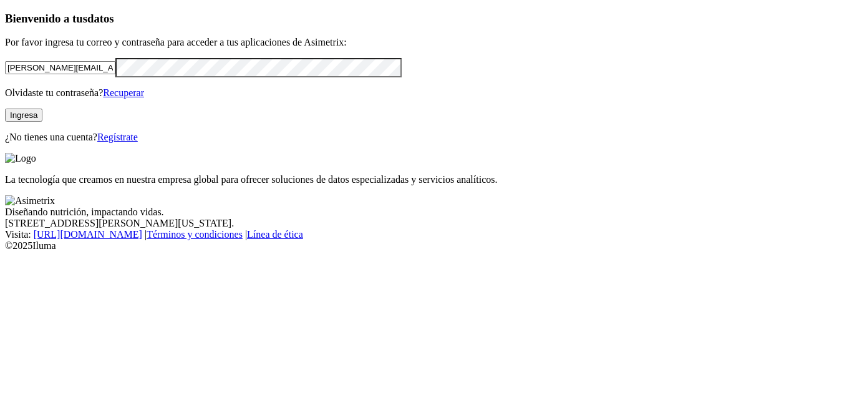 The width and height of the screenshot is (852, 400). Describe the element at coordinates (195, 234) in the screenshot. I see `a: Términos y condiciones` at that location.